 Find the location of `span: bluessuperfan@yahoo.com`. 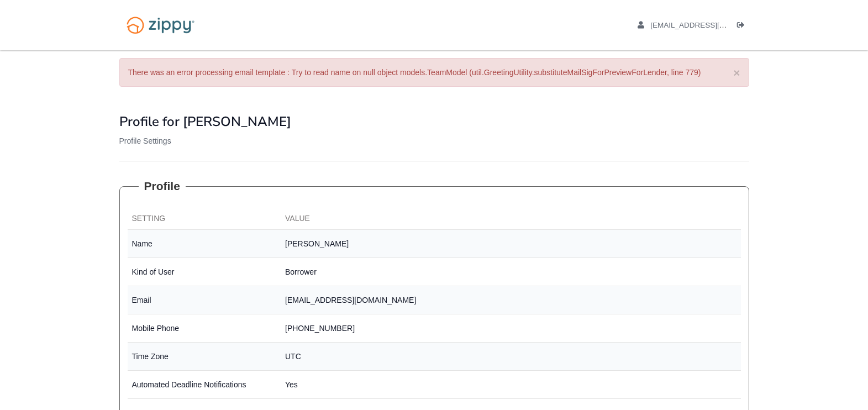

span: bluessuperfan@yahoo.com is located at coordinates (714, 25).